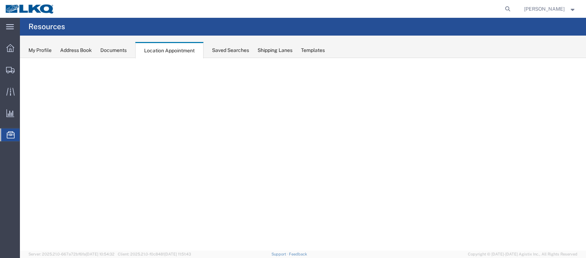 The image size is (586, 258). What do you see at coordinates (230, 50) in the screenshot?
I see `div: Saved Searches` at bounding box center [230, 50].